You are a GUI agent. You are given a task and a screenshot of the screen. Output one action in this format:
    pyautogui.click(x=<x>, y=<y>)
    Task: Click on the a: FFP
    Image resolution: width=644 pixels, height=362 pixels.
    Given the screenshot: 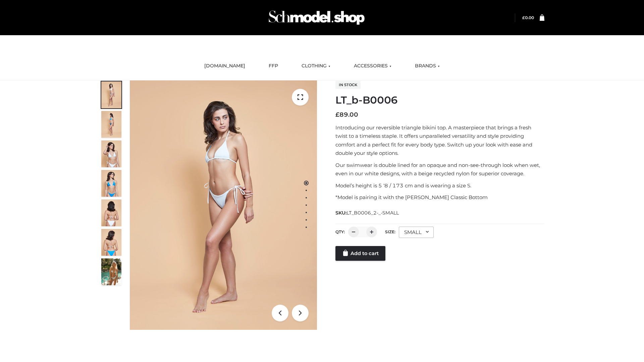 What is the action you would take?
    pyautogui.click(x=273, y=66)
    